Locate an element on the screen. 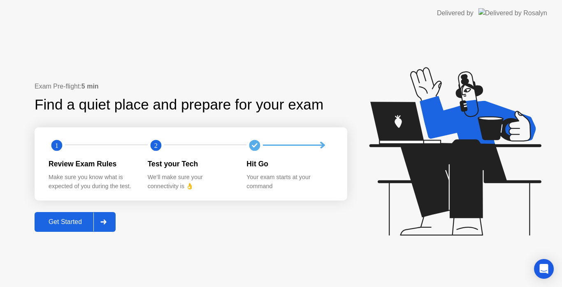  div: We’ll make sure your connectivity is 👌 is located at coordinates (191, 182).